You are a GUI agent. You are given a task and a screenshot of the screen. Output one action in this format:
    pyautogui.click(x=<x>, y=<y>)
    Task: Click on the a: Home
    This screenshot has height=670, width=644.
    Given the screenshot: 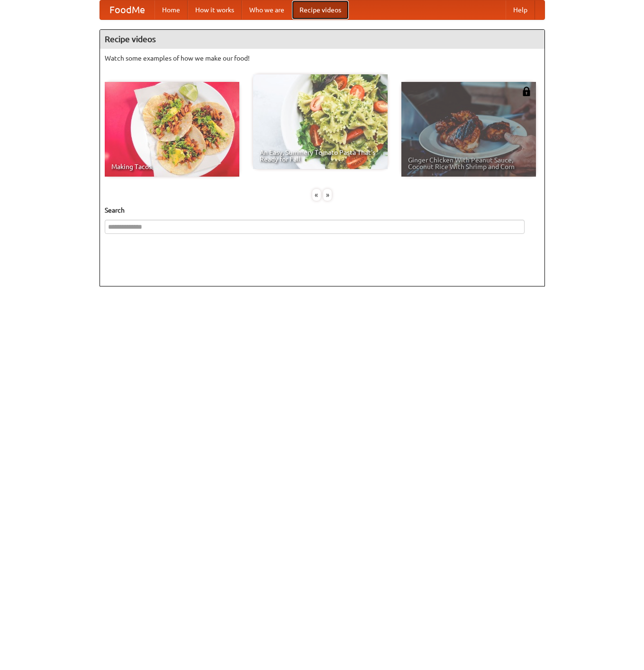 What is the action you would take?
    pyautogui.click(x=171, y=10)
    